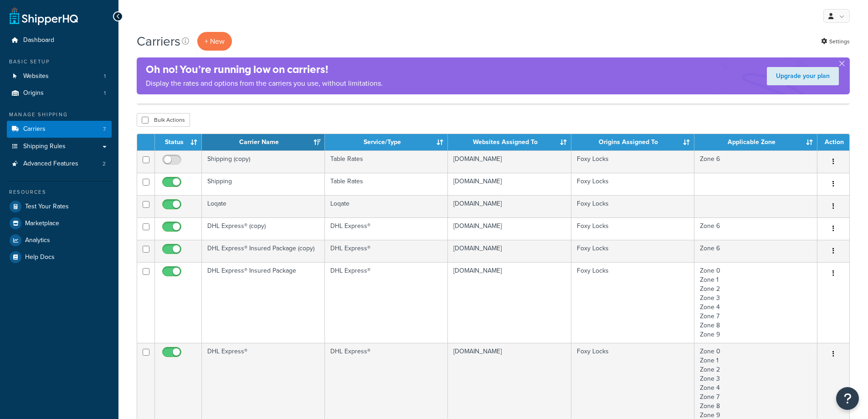  What do you see at coordinates (59, 129) in the screenshot?
I see `li: Carriers` at bounding box center [59, 129].